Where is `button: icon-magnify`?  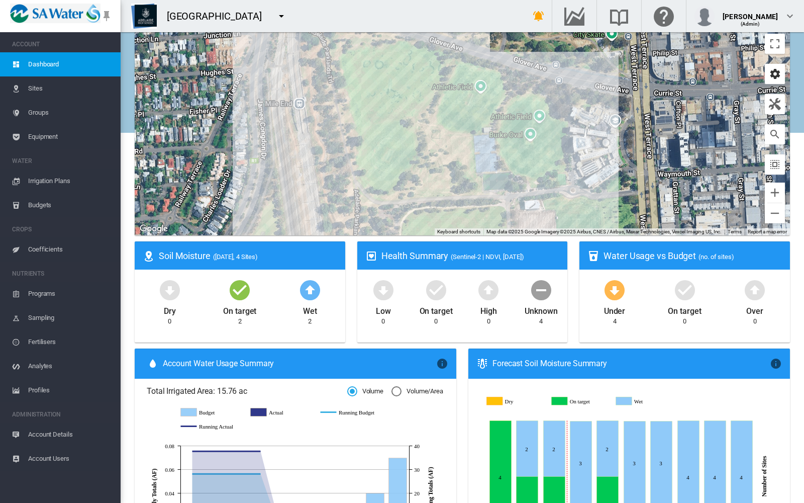 button: icon-magnify is located at coordinates (775, 134).